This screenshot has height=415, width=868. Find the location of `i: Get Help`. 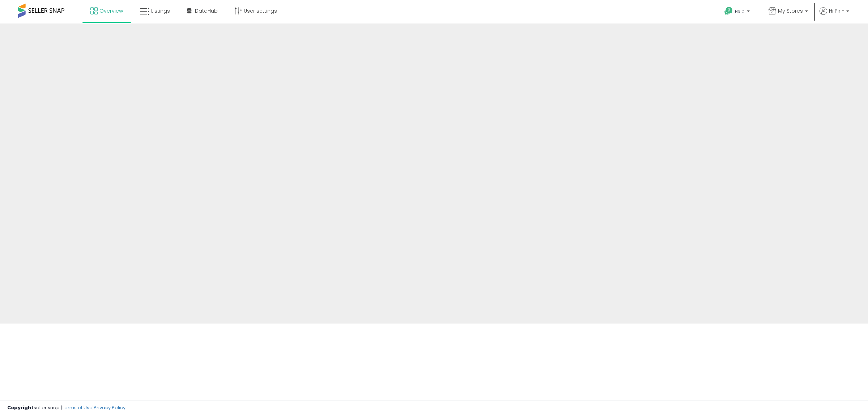

i: Get Help is located at coordinates (728, 11).